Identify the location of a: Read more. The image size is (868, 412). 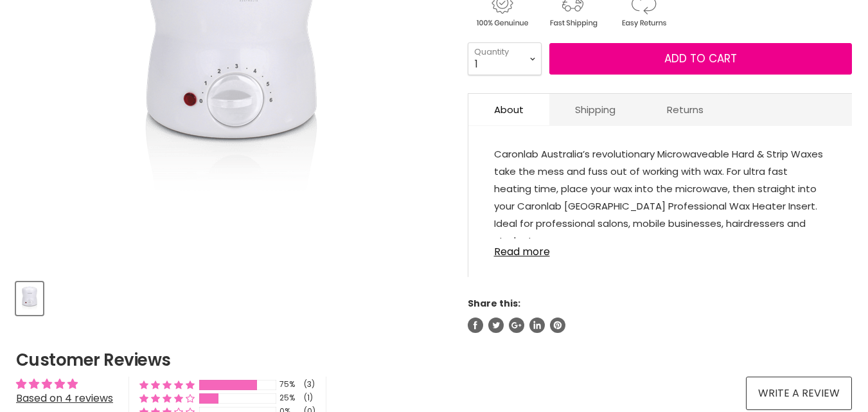
(660, 248).